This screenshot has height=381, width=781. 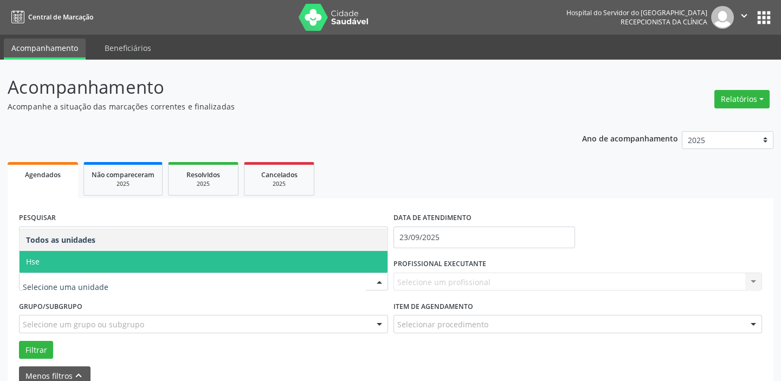 I want to click on input: Selecione uma unidade, so click(x=194, y=287).